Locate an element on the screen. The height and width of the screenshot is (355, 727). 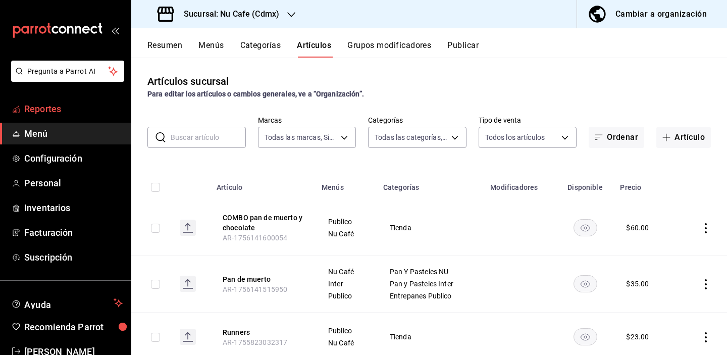
button: Menús is located at coordinates (211, 49).